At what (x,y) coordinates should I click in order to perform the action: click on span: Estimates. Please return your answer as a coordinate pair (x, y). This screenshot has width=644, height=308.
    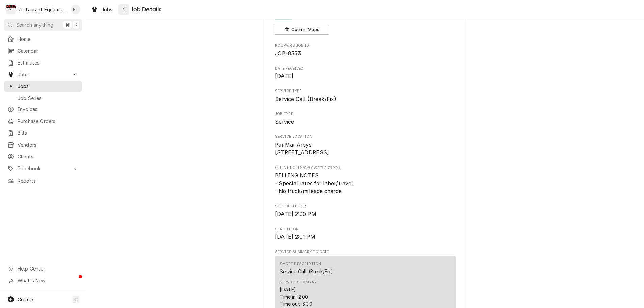
    Looking at the image, I should click on (48, 62).